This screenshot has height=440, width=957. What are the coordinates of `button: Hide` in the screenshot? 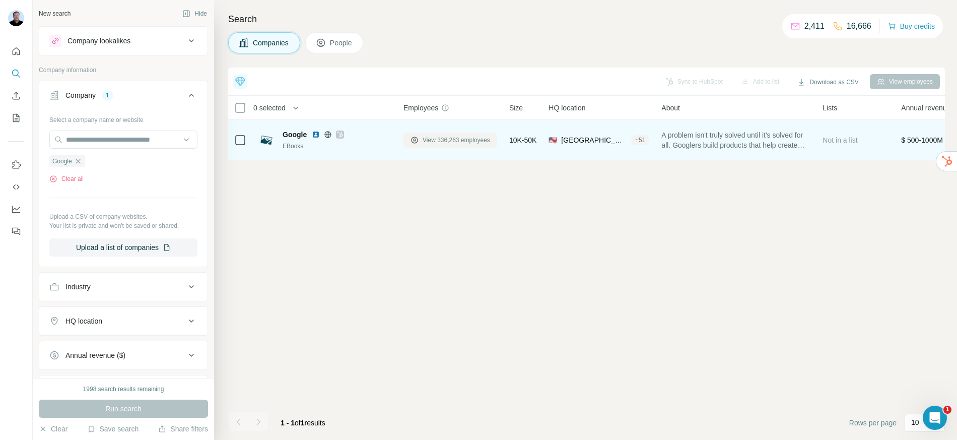 It's located at (194, 14).